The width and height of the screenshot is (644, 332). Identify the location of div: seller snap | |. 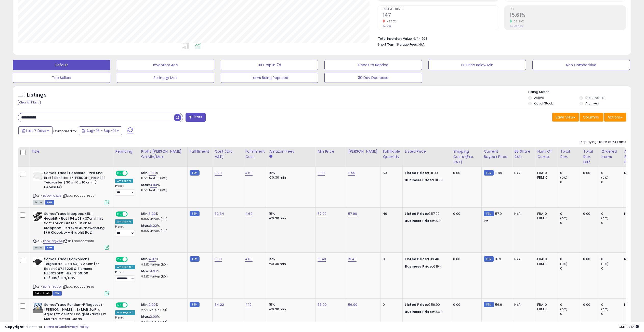
(47, 327).